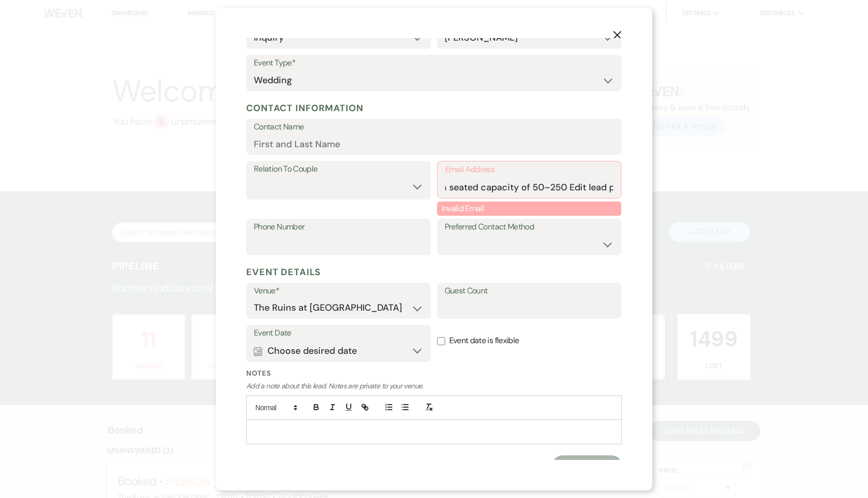  I want to click on input: First and Last Name, so click(434, 143).